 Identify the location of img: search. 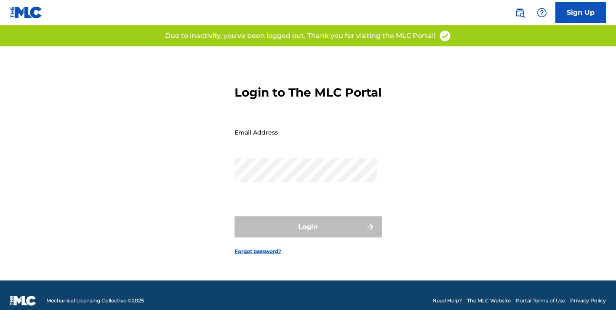
(520, 13).